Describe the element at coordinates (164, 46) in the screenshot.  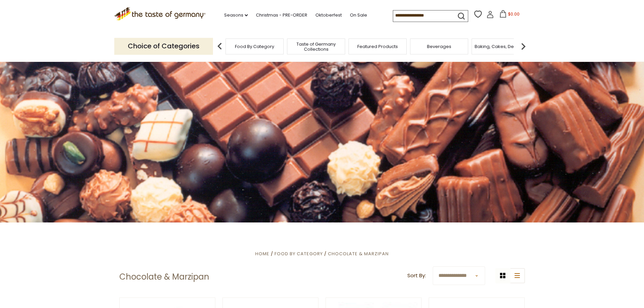
I see `p: Choice of Categories` at that location.